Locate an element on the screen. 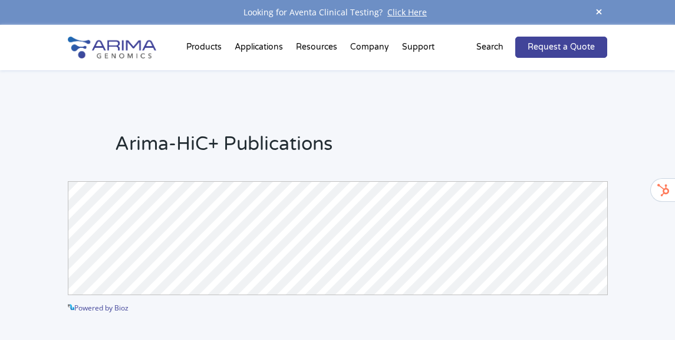 Image resolution: width=675 pixels, height=340 pixels. a: Request a Quote is located at coordinates (561, 47).